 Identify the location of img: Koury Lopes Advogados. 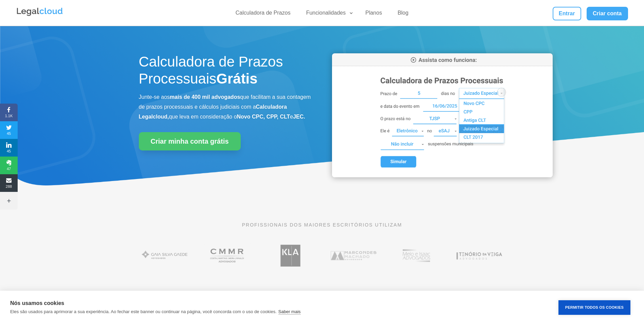
(290, 255).